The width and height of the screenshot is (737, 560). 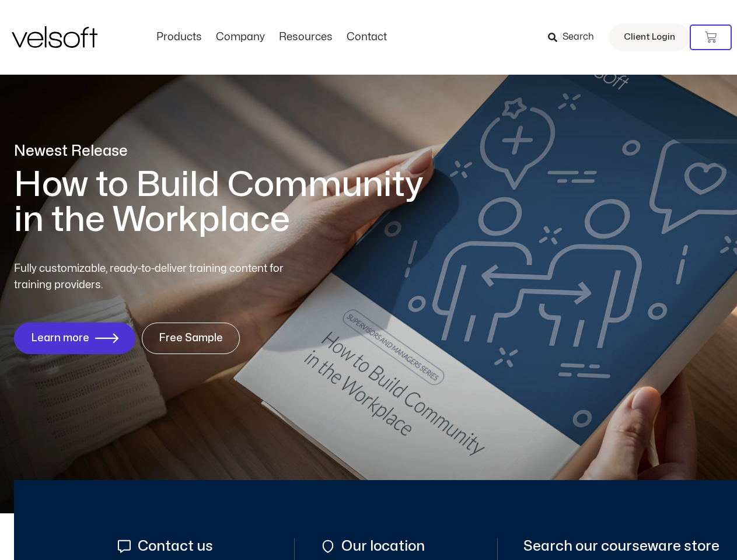 What do you see at coordinates (174, 546) in the screenshot?
I see `span: Contact us` at bounding box center [174, 546].